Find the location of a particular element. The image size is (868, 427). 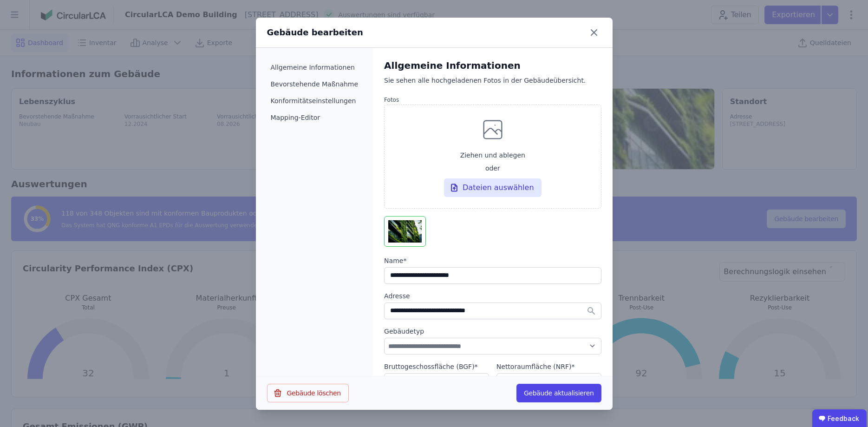

li: Allgemeine Informationen is located at coordinates (315, 68).